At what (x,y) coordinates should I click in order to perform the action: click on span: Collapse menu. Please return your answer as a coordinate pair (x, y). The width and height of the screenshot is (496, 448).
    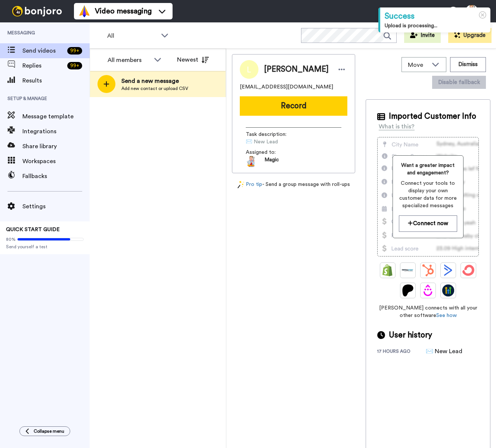
    Looking at the image, I should click on (49, 431).